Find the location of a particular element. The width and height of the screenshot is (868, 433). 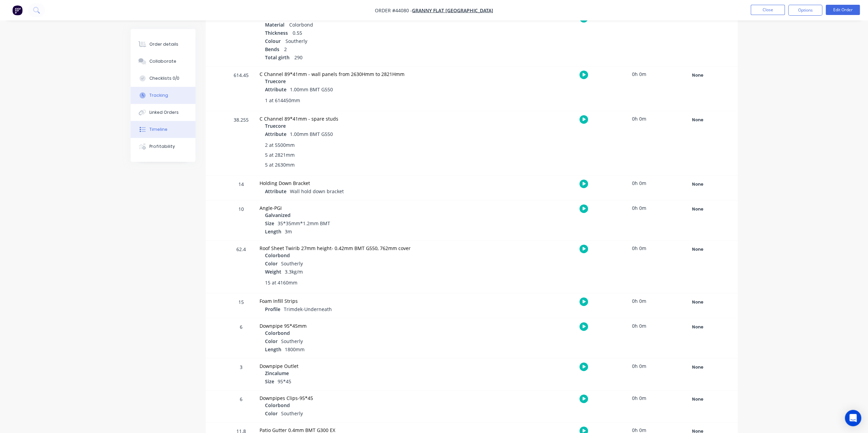

div: 3 is located at coordinates (241, 375).